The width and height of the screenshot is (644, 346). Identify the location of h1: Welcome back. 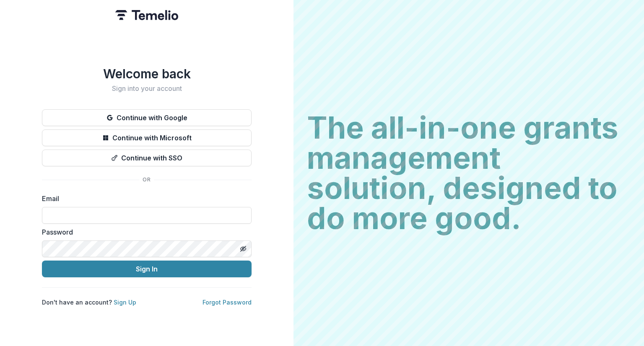
(147, 74).